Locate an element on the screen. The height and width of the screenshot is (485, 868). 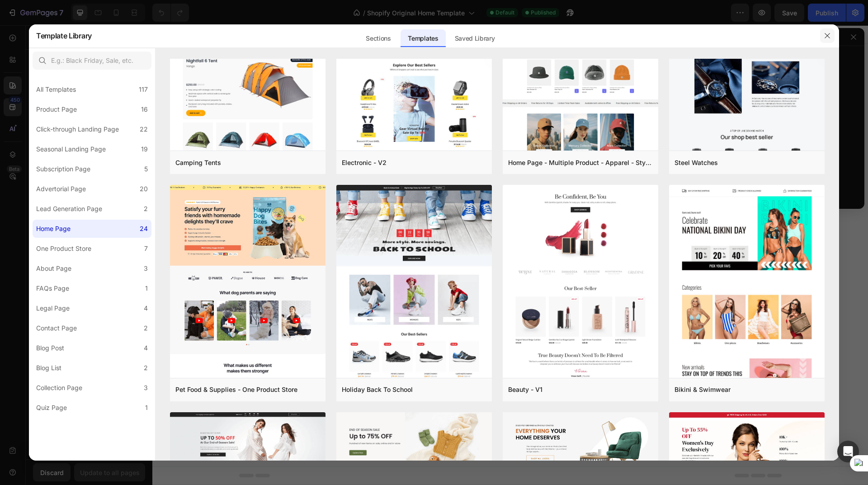
div: Camping Tents is located at coordinates (198, 163).